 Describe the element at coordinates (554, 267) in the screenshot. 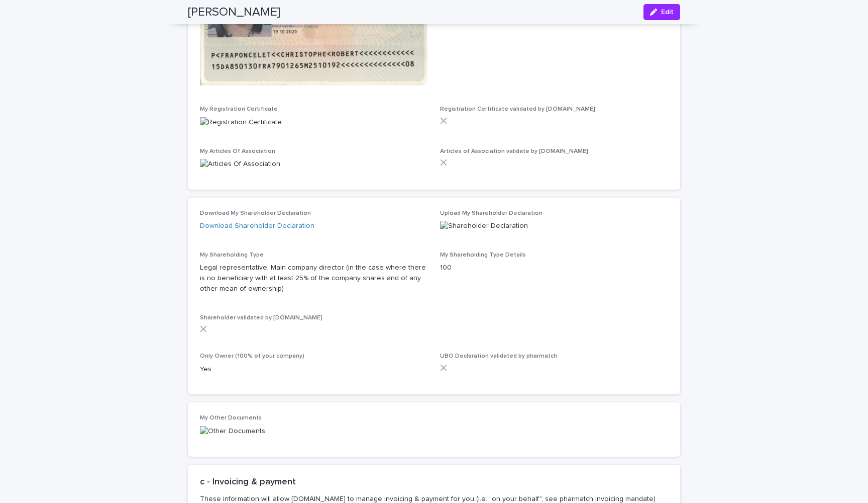

I see `p: 100` at that location.